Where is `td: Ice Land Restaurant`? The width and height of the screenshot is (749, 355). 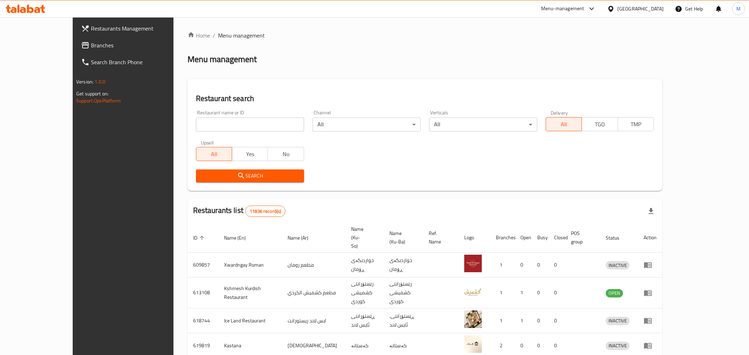 td: Ice Land Restaurant is located at coordinates (250, 321).